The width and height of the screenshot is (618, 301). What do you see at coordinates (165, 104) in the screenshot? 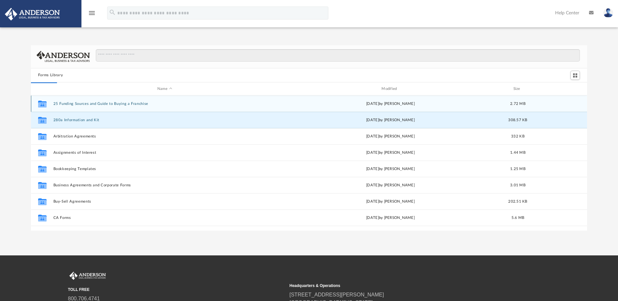
I see `button: 25 Funding Sources and Guide to Buying a Franchise` at bounding box center [165, 104].